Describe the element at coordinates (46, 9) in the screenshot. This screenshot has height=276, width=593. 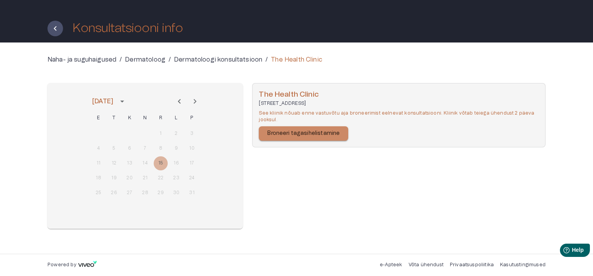
I see `span: Help` at that location.